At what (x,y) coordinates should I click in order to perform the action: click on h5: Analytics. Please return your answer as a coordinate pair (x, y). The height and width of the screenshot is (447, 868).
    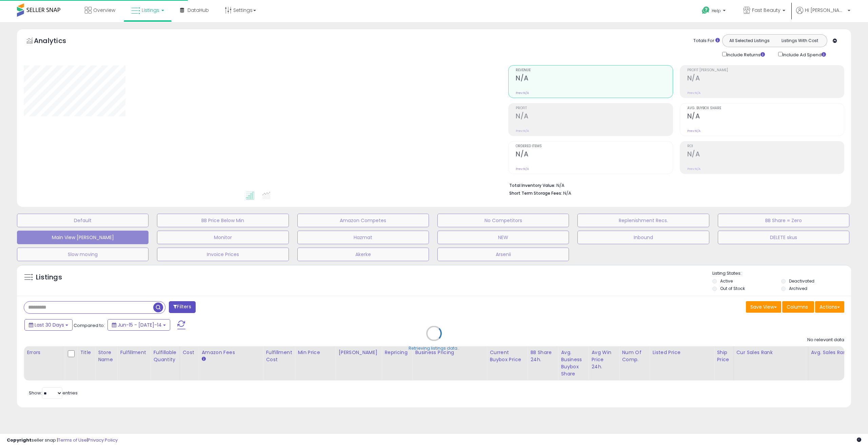
    Looking at the image, I should click on (57, 41).